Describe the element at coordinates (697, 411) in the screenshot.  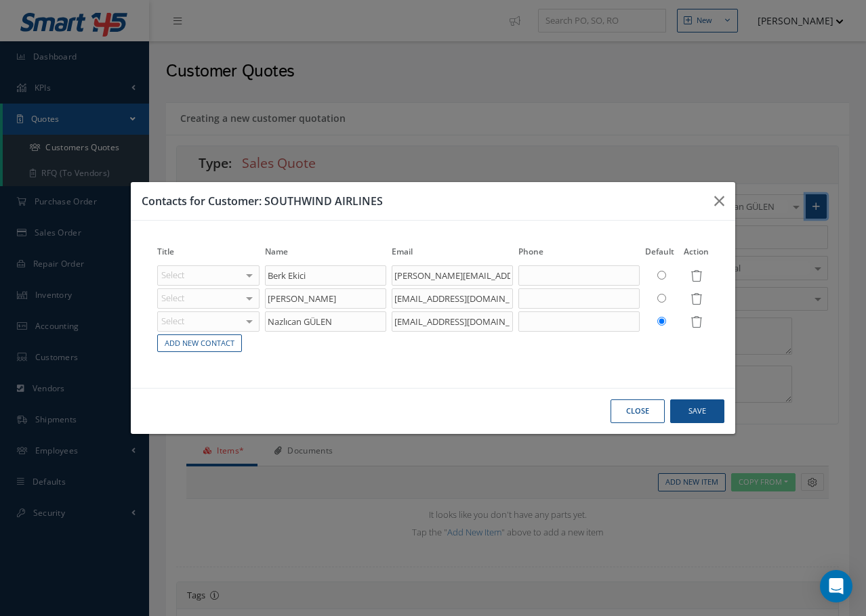
I see `button: Save` at that location.